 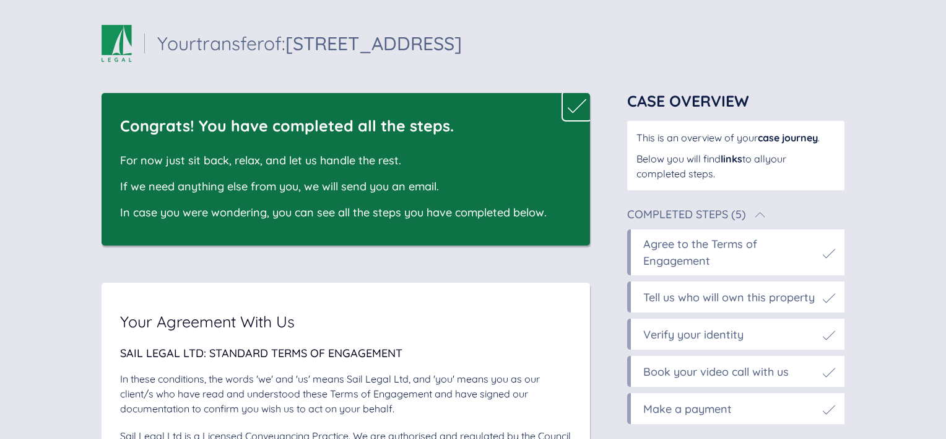 What do you see at coordinates (687, 214) in the screenshot?
I see `div: Completed Steps (5)` at bounding box center [687, 214].